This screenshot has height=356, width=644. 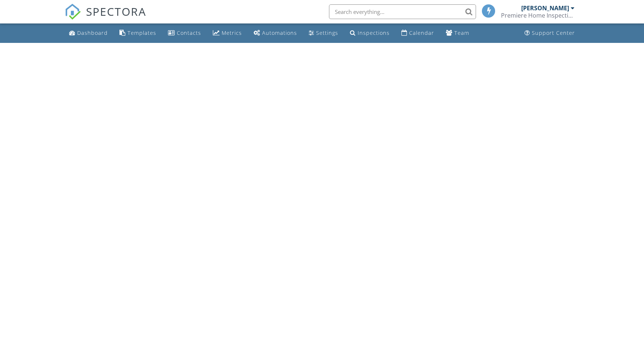 What do you see at coordinates (275, 33) in the screenshot?
I see `a: Automations (Basic)` at bounding box center [275, 33].